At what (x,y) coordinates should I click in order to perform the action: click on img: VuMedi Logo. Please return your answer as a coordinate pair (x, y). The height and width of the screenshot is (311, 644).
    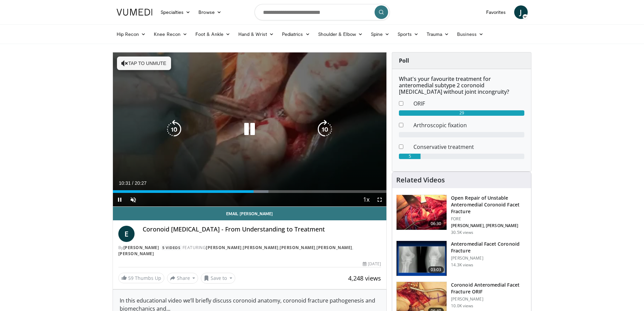
    Looking at the image, I should click on (135, 12).